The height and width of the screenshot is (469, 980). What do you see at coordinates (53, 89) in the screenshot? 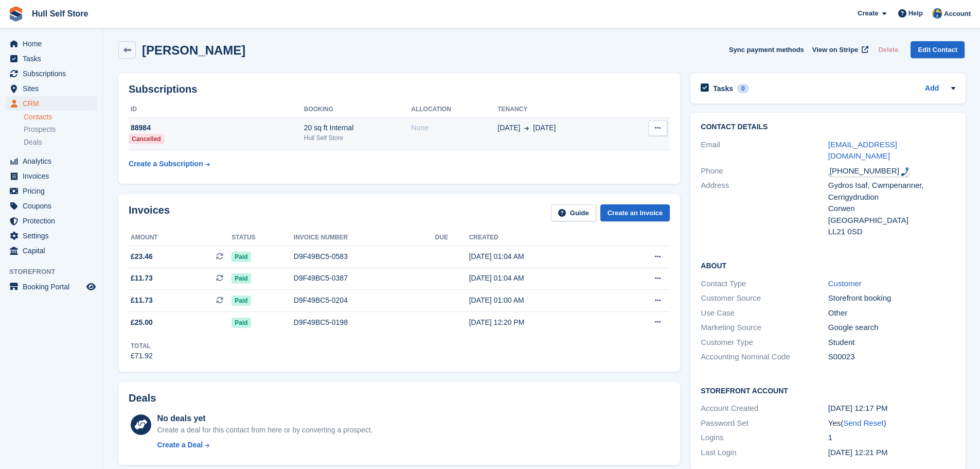
I see `span: Sites` at bounding box center [53, 89].